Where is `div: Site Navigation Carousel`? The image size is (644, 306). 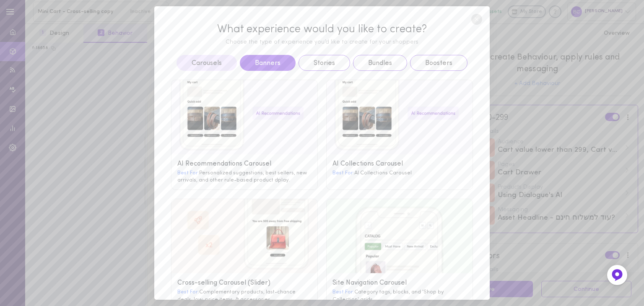
div: Site Navigation Carousel is located at coordinates (400, 283).